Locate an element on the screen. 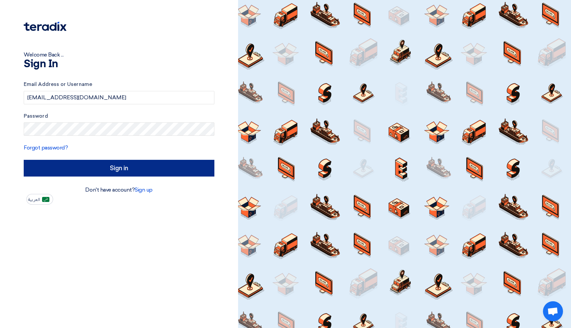  label: Email Address or Username is located at coordinates (119, 84).